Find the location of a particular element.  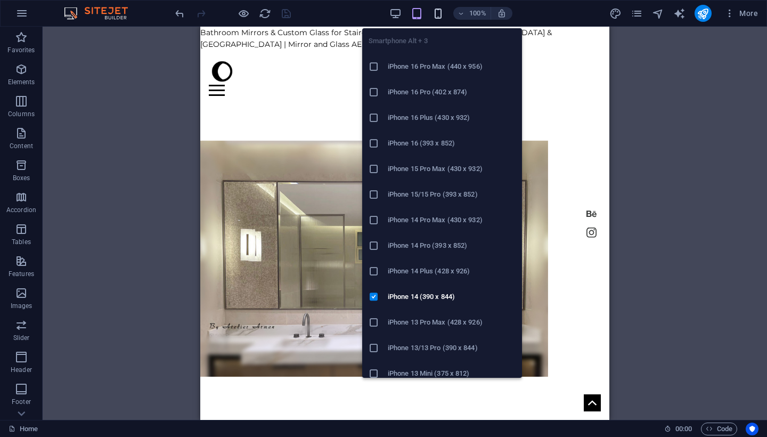

button: reload is located at coordinates (265, 13).